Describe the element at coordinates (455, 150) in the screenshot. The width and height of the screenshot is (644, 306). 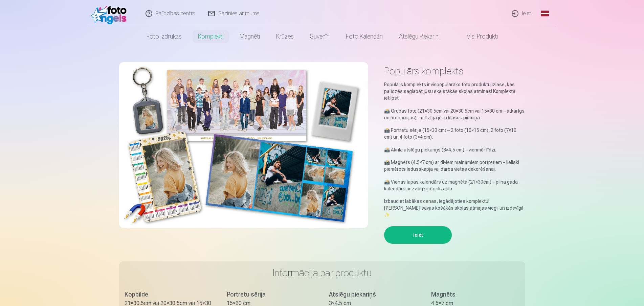
I see `p: 📸 Akrila atslēgu piekariņš (3×4,5 cm) – vienmēr līdzi.` at that location.